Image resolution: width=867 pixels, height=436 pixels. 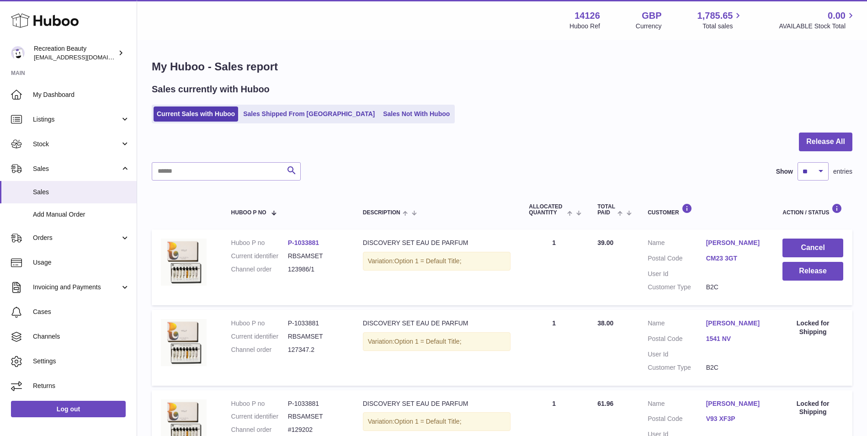 What do you see at coordinates (81, 386) in the screenshot?
I see `span: Returns` at bounding box center [81, 386].